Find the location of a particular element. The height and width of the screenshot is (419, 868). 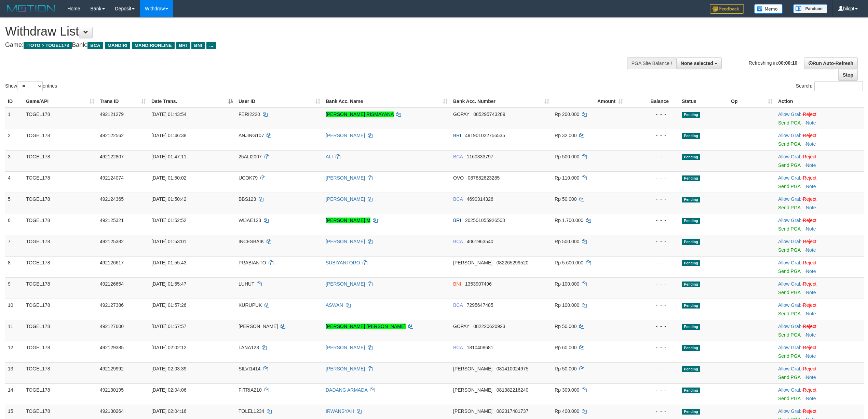

span: Copy 081410024975 to clipboard is located at coordinates (512, 369).